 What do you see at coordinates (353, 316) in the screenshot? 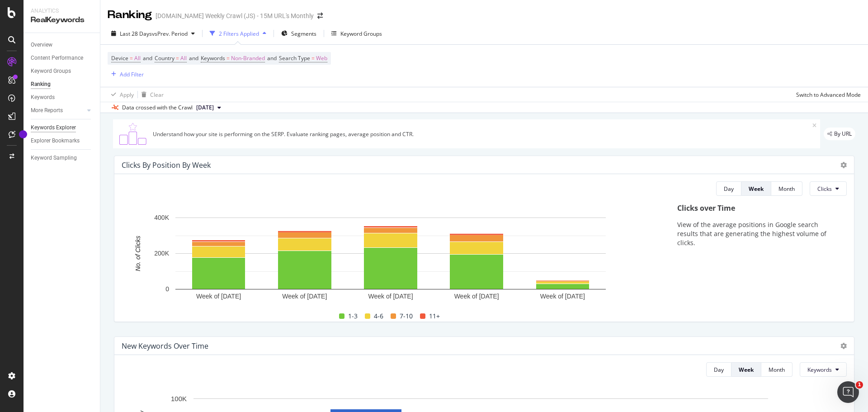
I see `span: 1-3` at bounding box center [353, 316].